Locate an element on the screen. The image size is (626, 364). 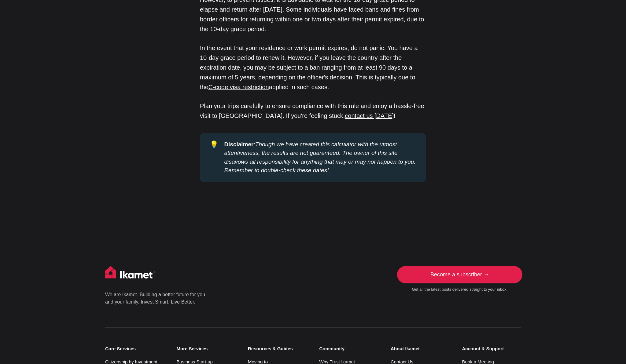
img: Ikamet home is located at coordinates (130, 274).